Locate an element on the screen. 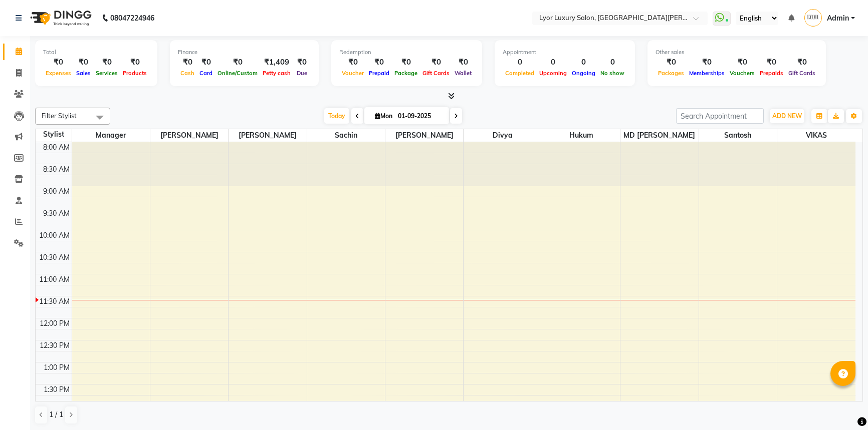 The height and width of the screenshot is (430, 868). div: Appointment is located at coordinates (565, 52).